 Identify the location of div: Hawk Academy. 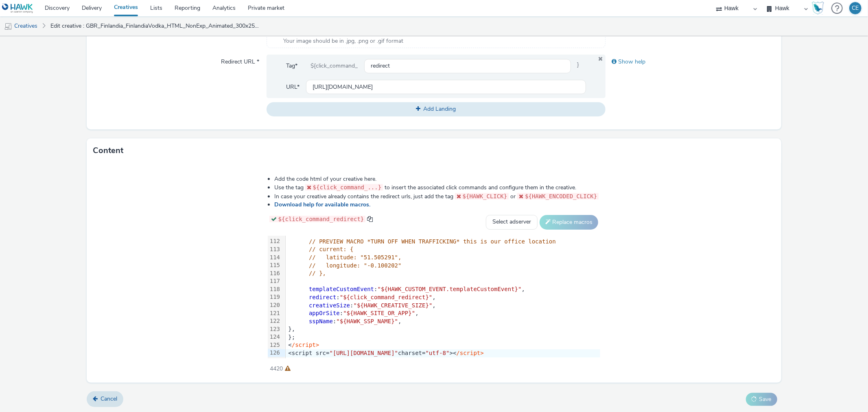
(818, 8).